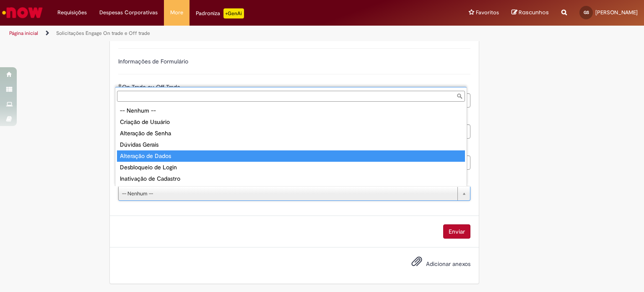 The image size is (644, 292). Describe the element at coordinates (291, 144) in the screenshot. I see `div: Dúvidas Gerais` at that location.